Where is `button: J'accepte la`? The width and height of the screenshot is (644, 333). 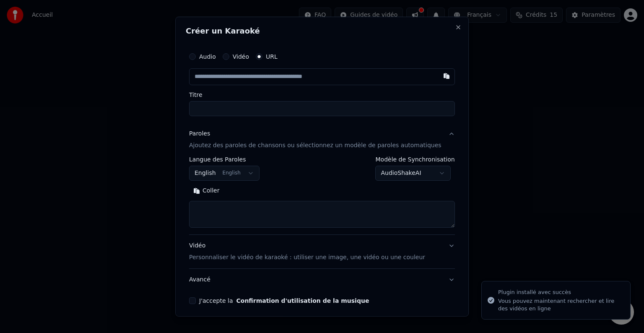
button: J'accepte la is located at coordinates (303, 301).